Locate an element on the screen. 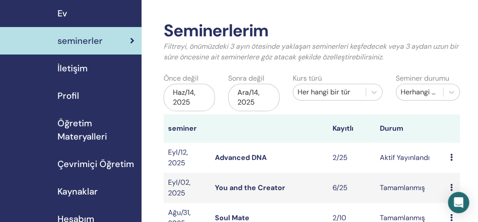 Image resolution: width=478 pixels, height=222 pixels. div: Herhangi bir durum is located at coordinates (420, 92).